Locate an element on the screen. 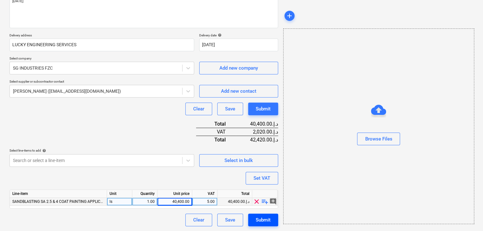  button: Browse Files is located at coordinates (379, 139).